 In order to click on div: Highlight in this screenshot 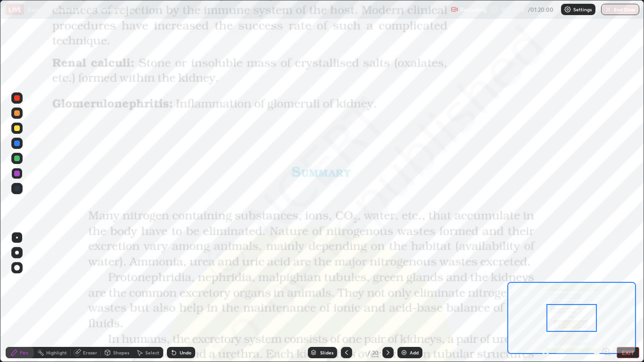, I will do `click(57, 353)`.